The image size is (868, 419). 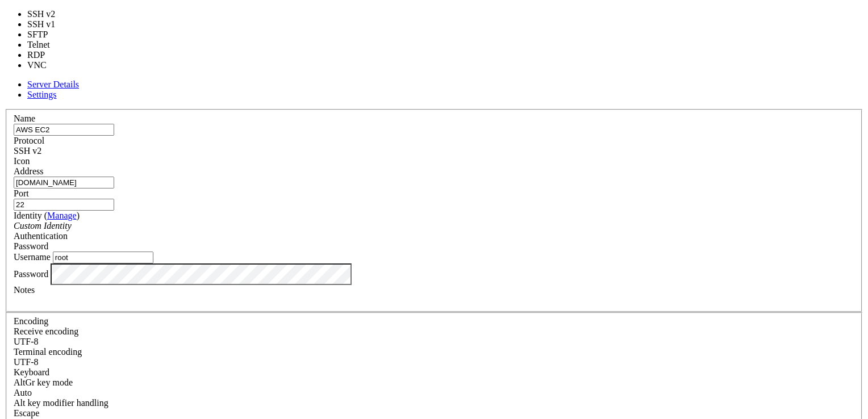 What do you see at coordinates (48, 14) in the screenshot?
I see `li: SSH v2` at bounding box center [48, 14].